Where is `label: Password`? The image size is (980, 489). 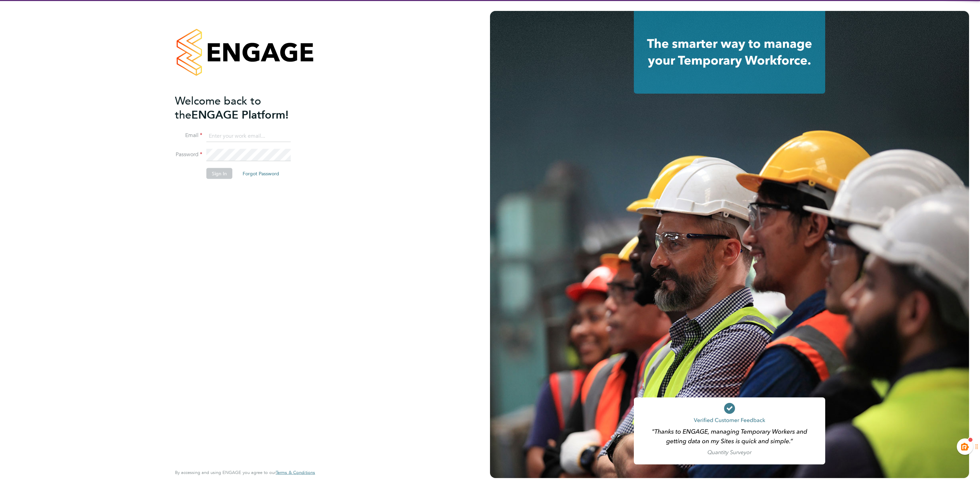 label: Password is located at coordinates (188, 154).